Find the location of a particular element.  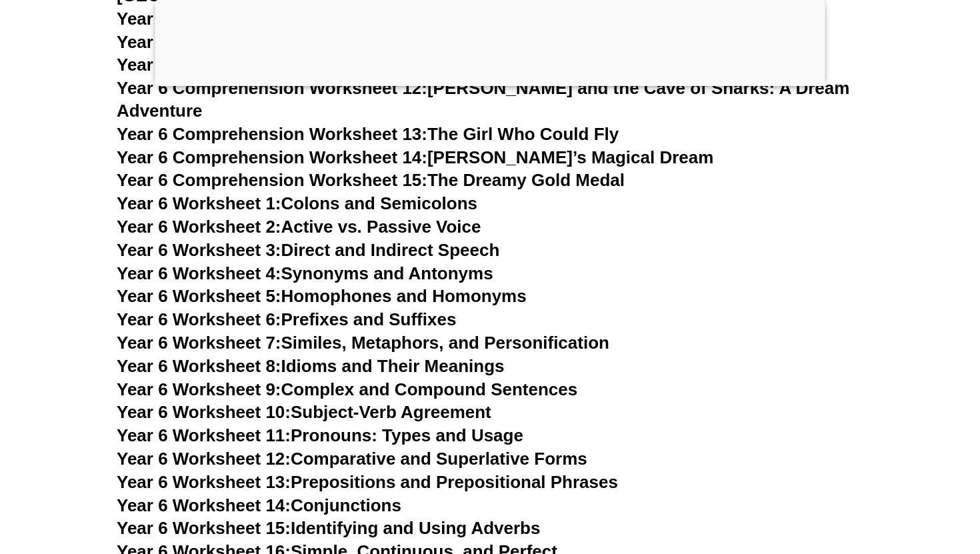

span: Year 6 Worksheet 7: is located at coordinates (198, 343).